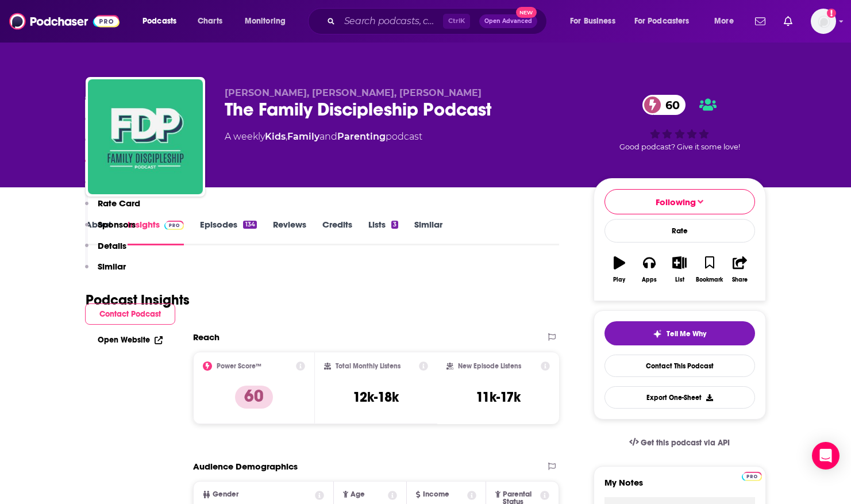 This screenshot has width=851, height=504. What do you see at coordinates (106, 251) in the screenshot?
I see `button: Details` at bounding box center [106, 251].